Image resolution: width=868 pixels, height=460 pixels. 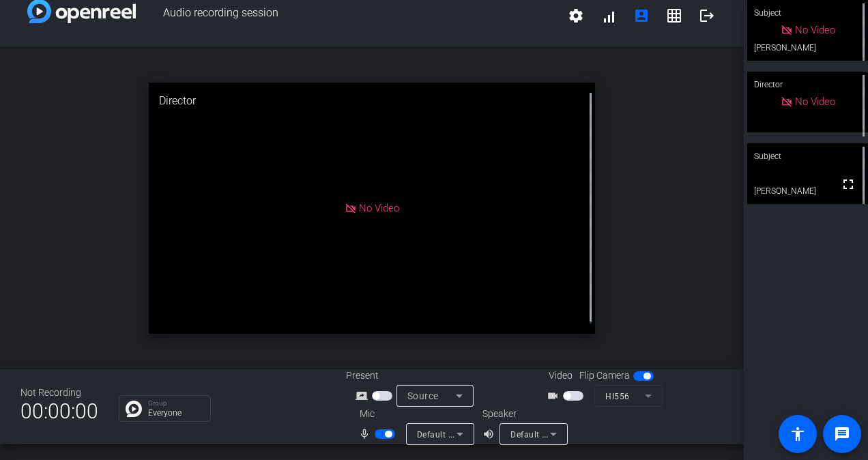 What do you see at coordinates (555, 396) in the screenshot?
I see `mat-icon: videocam_outline` at bounding box center [555, 396].